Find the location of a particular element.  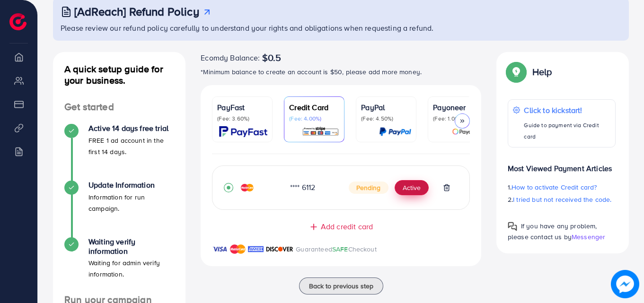

p: Click to kickstart! is located at coordinates (567, 110).